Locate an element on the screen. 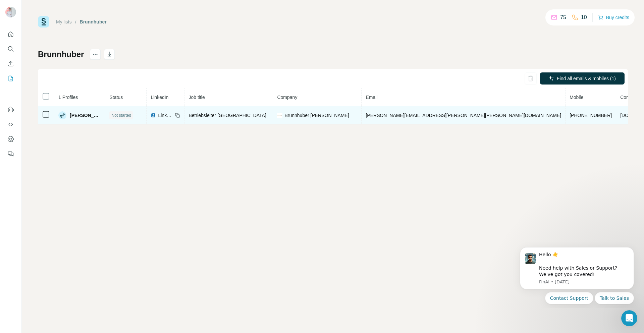  button: Feedback is located at coordinates (10, 154).